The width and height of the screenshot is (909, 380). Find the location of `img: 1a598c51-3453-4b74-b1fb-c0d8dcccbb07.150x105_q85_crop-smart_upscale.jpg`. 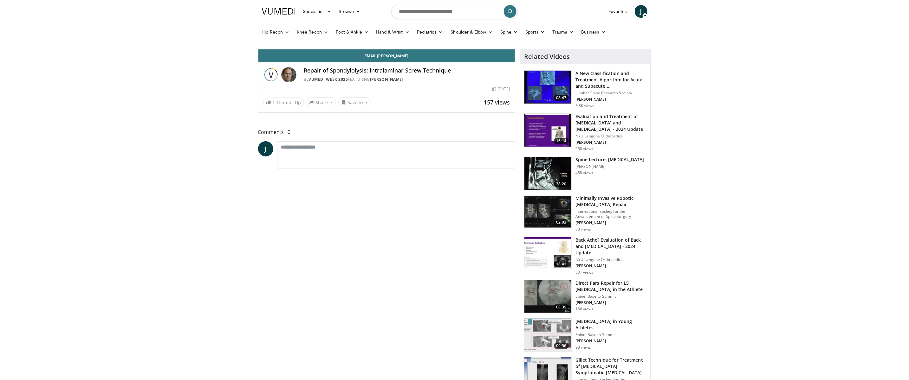

img: 1a598c51-3453-4b74-b1fb-c0d8dcccbb07.150x105_q85_crop-smart_upscale.jpg is located at coordinates (548, 130).